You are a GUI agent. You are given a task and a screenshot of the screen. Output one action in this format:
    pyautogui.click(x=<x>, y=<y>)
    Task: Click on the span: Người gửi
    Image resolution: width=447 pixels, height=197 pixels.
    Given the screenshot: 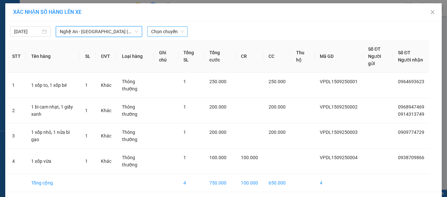 What is the action you would take?
    pyautogui.click(x=375, y=60)
    